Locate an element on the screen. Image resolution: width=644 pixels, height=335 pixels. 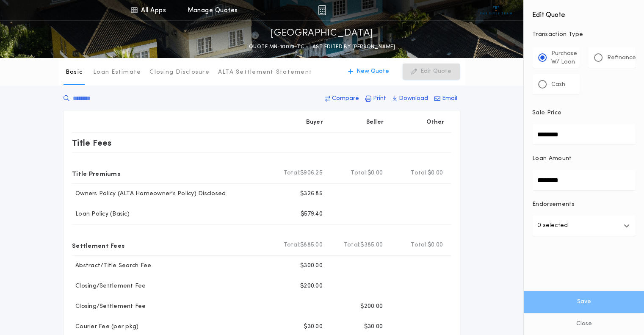
p: Purchase W/ Loan is located at coordinates (564, 58).